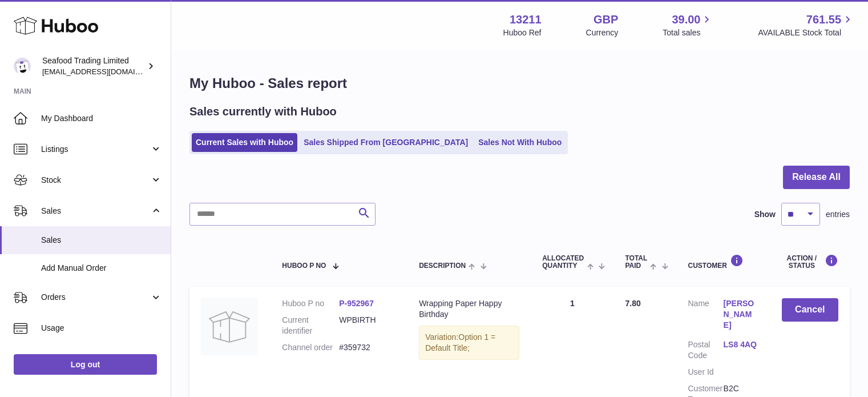 This screenshot has height=397, width=868. Describe the element at coordinates (632, 303) in the screenshot. I see `span: 7.80` at that location.